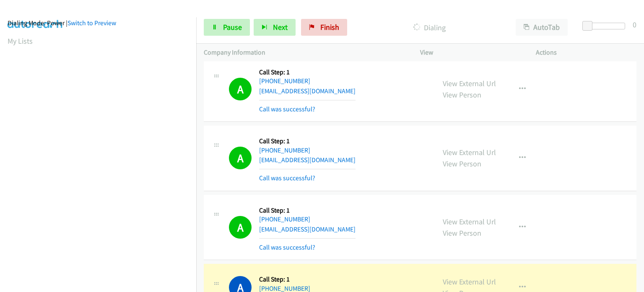 The width and height of the screenshot is (644, 292). What do you see at coordinates (92, 23) in the screenshot?
I see `a: Switch to Preview` at bounding box center [92, 23].